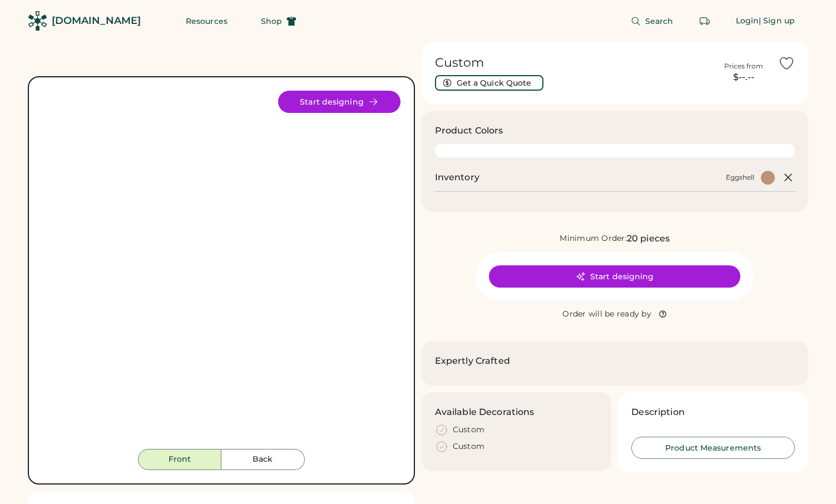 The width and height of the screenshot is (836, 504). What do you see at coordinates (180, 460) in the screenshot?
I see `button: Front` at bounding box center [180, 460].